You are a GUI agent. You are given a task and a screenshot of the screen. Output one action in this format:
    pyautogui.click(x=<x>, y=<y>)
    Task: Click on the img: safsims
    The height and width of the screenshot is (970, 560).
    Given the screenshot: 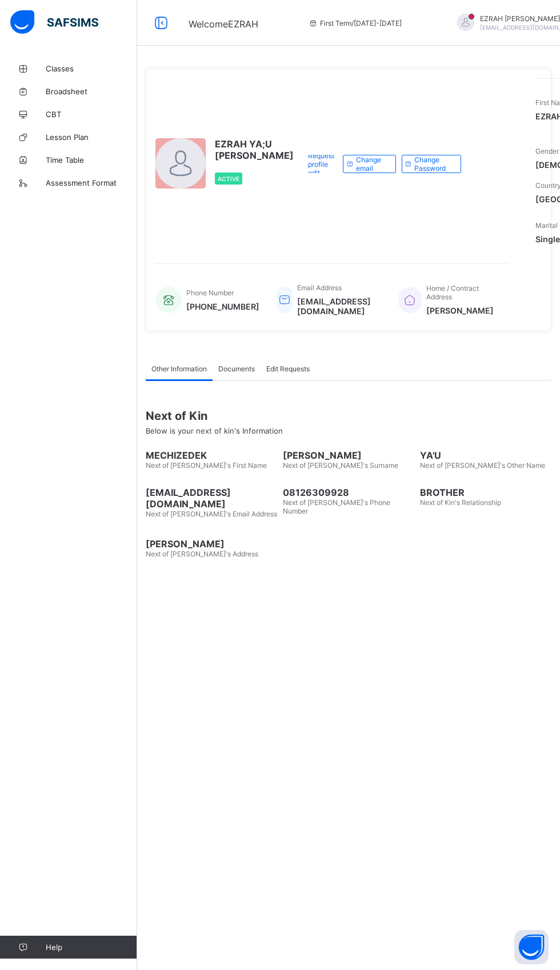 What is the action you would take?
    pyautogui.click(x=55, y=22)
    